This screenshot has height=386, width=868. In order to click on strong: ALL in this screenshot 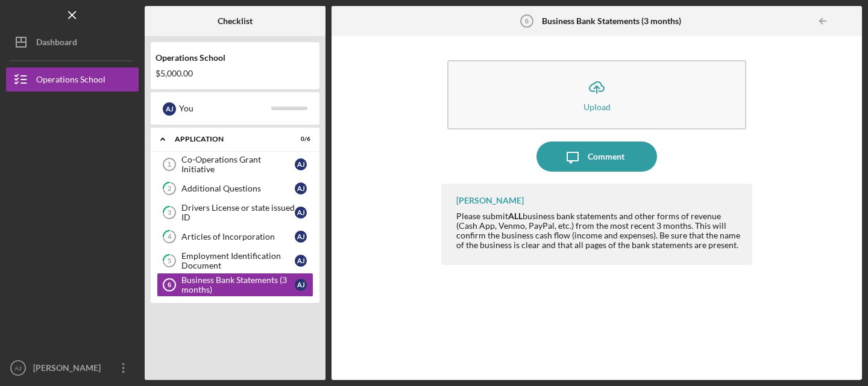, I will do `click(516, 216)`.